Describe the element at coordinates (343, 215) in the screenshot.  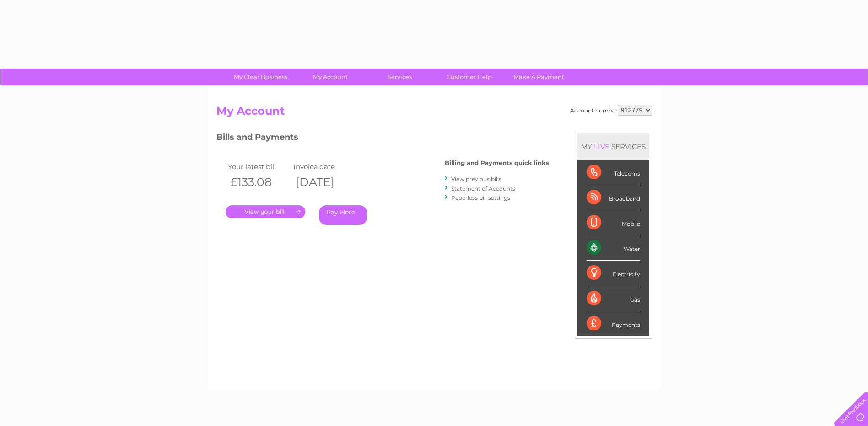
I see `a: Pay Here` at that location.